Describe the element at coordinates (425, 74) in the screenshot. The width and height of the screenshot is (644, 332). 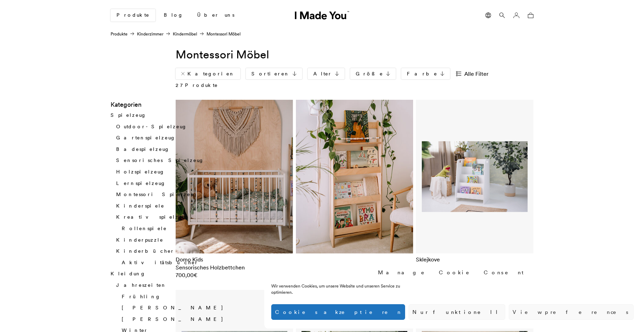
I see `a: Farbe` at that location.